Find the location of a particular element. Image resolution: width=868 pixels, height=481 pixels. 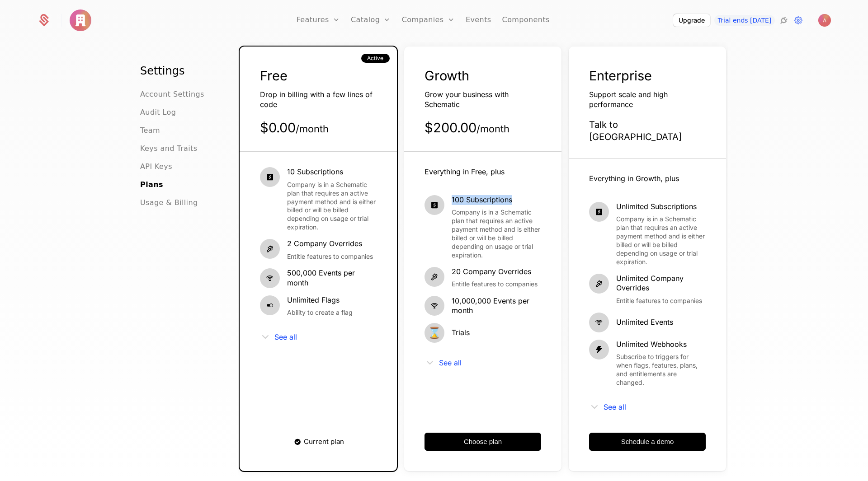

span: Unlimited Subscriptions is located at coordinates (661, 207).